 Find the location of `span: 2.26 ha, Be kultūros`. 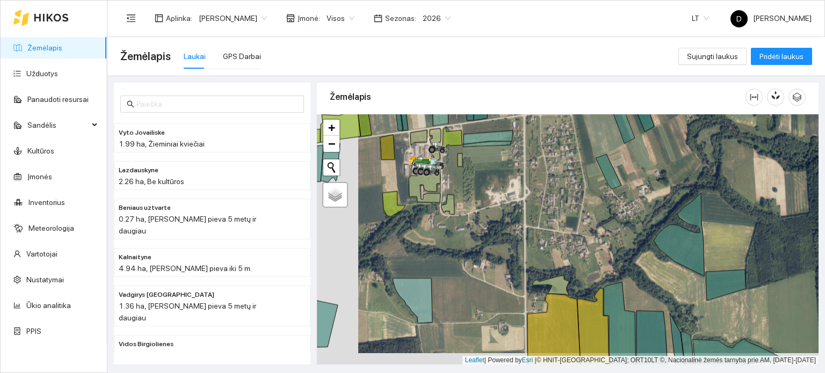

span: 2.26 ha, Be kultūros is located at coordinates (151, 182).